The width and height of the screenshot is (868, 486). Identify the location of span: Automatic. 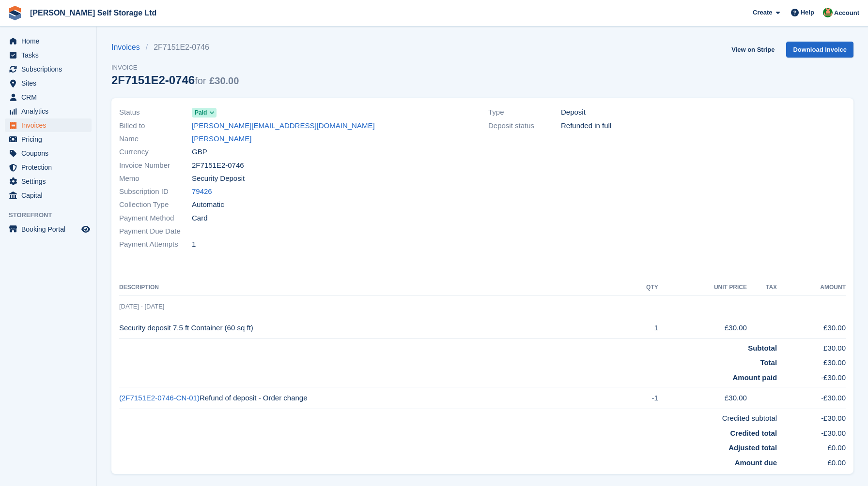
(208, 205).